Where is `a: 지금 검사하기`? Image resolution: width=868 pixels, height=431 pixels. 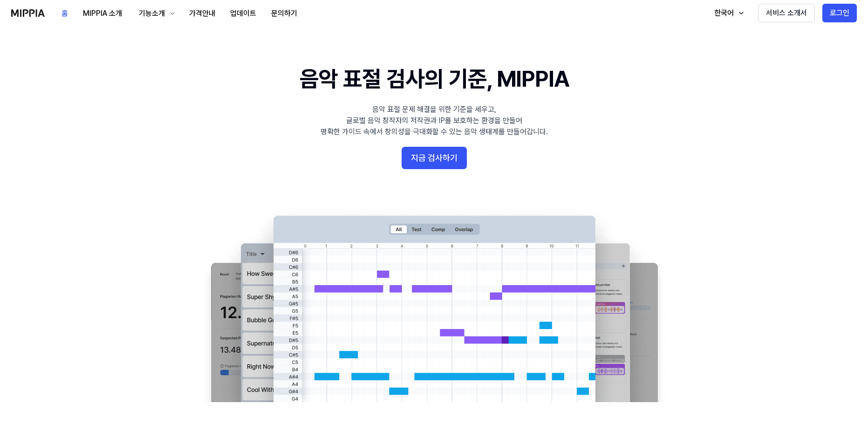 a: 지금 검사하기 is located at coordinates (434, 158).